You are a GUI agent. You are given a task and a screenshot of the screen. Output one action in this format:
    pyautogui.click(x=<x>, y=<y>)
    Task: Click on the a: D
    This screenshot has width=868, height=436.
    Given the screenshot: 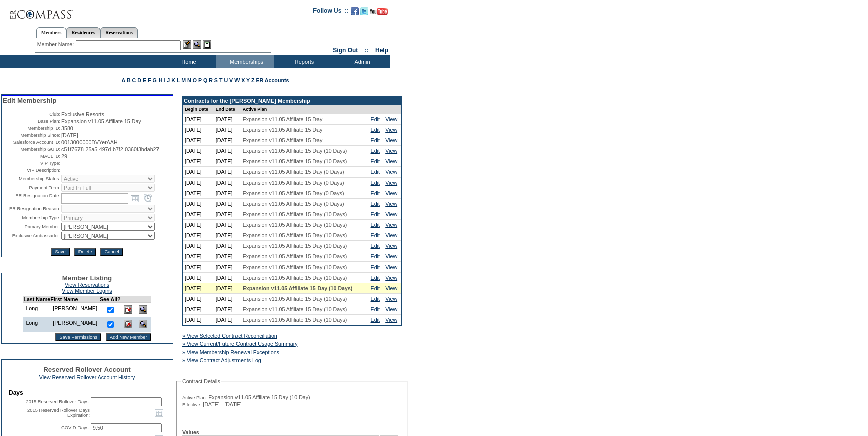 What is the action you would take?
    pyautogui.click(x=139, y=81)
    